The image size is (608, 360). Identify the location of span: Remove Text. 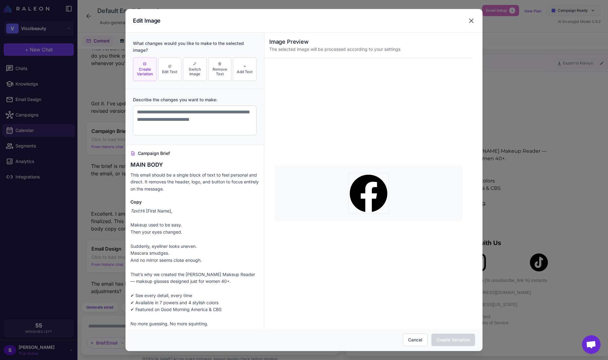
(220, 72).